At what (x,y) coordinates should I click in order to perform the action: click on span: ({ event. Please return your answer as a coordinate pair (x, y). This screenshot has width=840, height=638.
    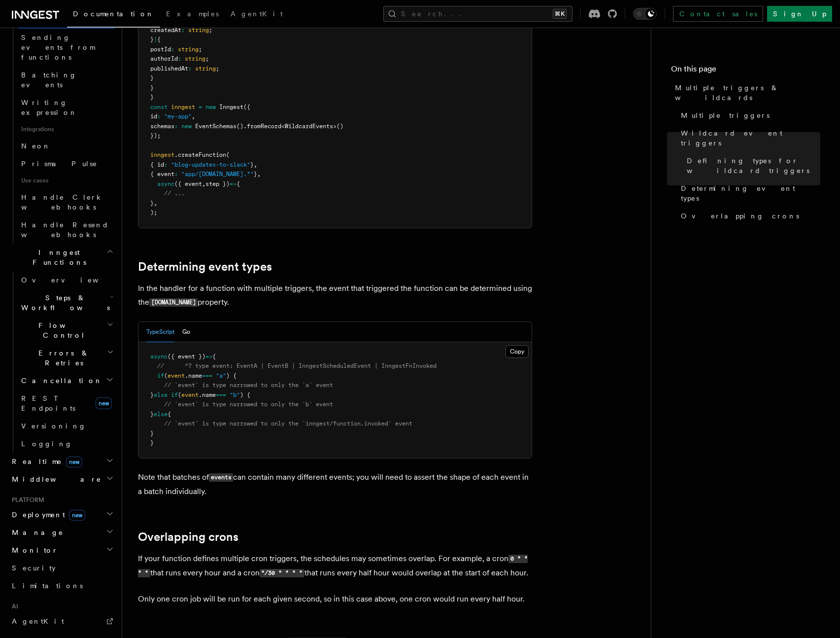
    Looking at the image, I should click on (188, 184).